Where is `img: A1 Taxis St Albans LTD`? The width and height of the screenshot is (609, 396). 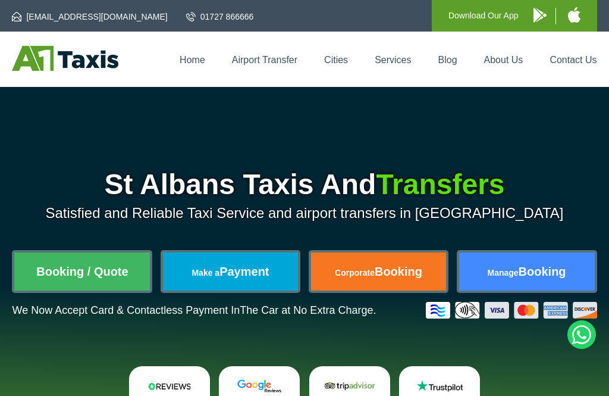 img: A1 Taxis St Albans LTD is located at coordinates (65, 58).